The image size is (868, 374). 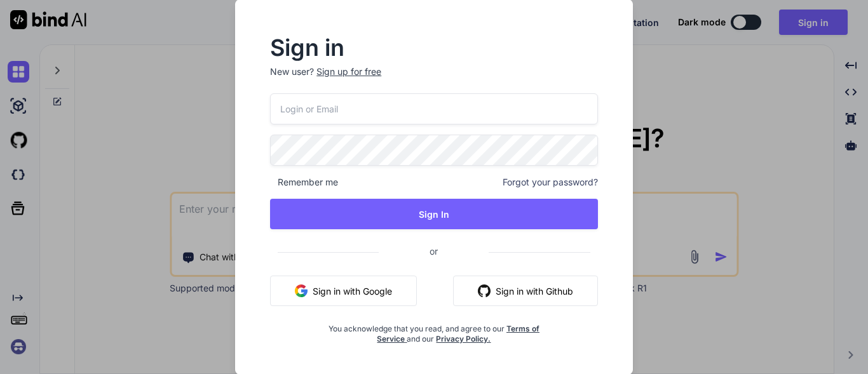 What do you see at coordinates (343, 291) in the screenshot?
I see `button: Sign in with Google` at bounding box center [343, 291].